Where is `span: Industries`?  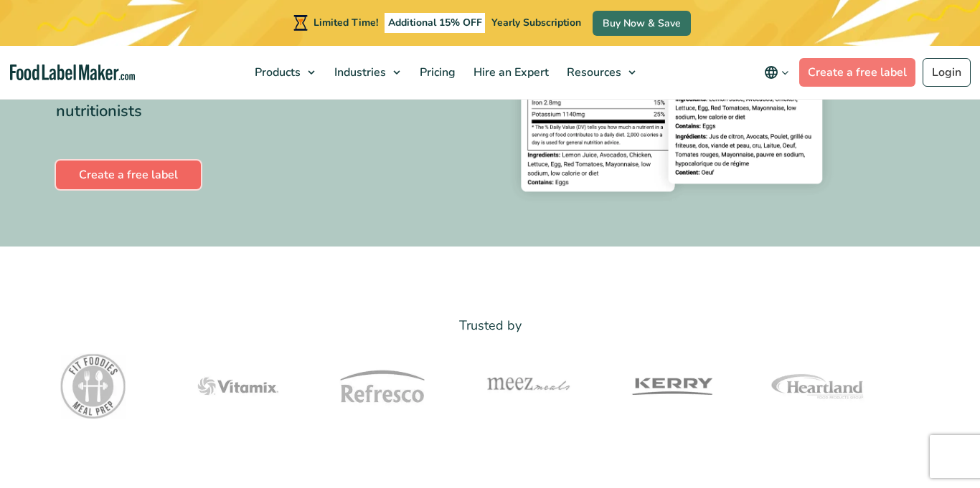 span: Industries is located at coordinates (359, 72).